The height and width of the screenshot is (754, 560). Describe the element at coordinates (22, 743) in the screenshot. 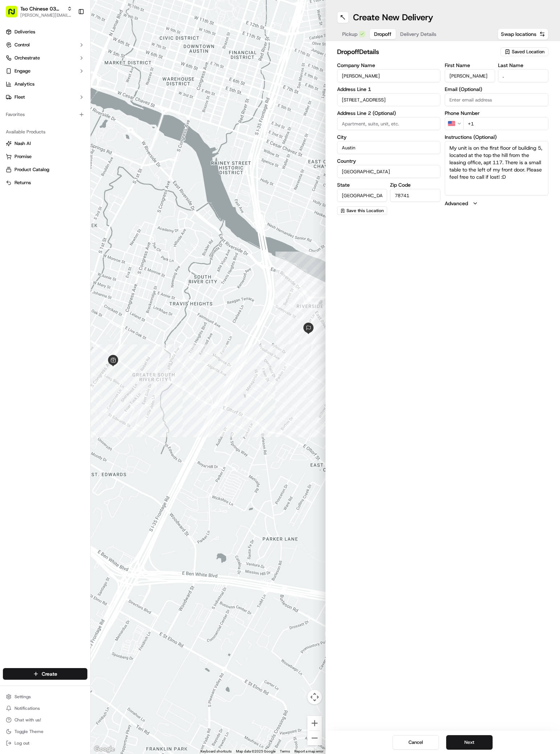

I see `span: Log out` at that location.